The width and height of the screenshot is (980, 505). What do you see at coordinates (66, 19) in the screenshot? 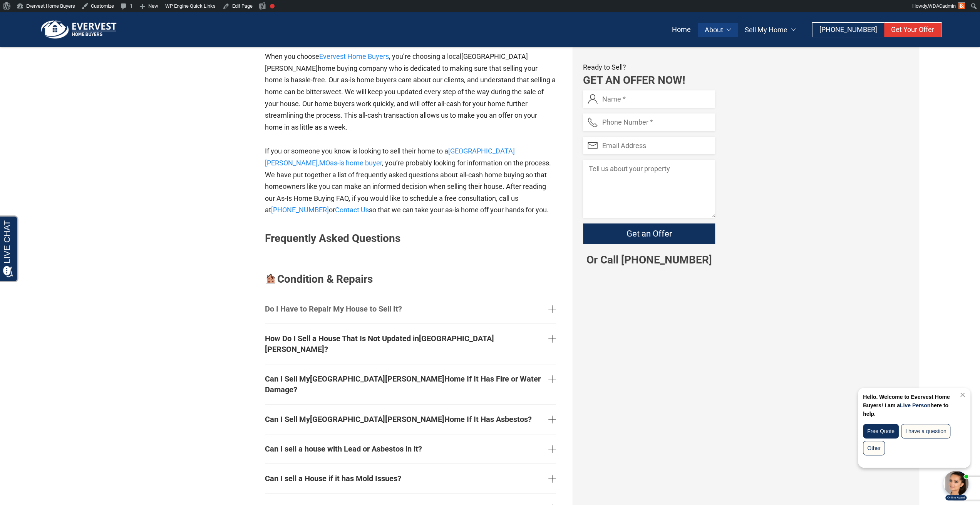
I see `font: Live Person` at bounding box center [66, 19].